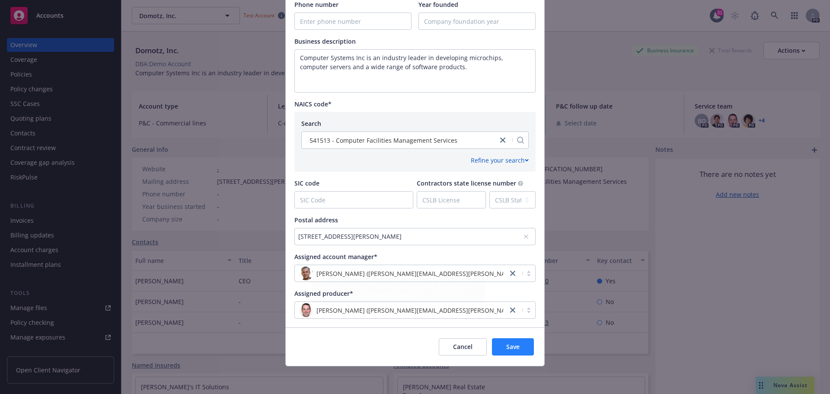  I want to click on button: Cancel, so click(463, 347).